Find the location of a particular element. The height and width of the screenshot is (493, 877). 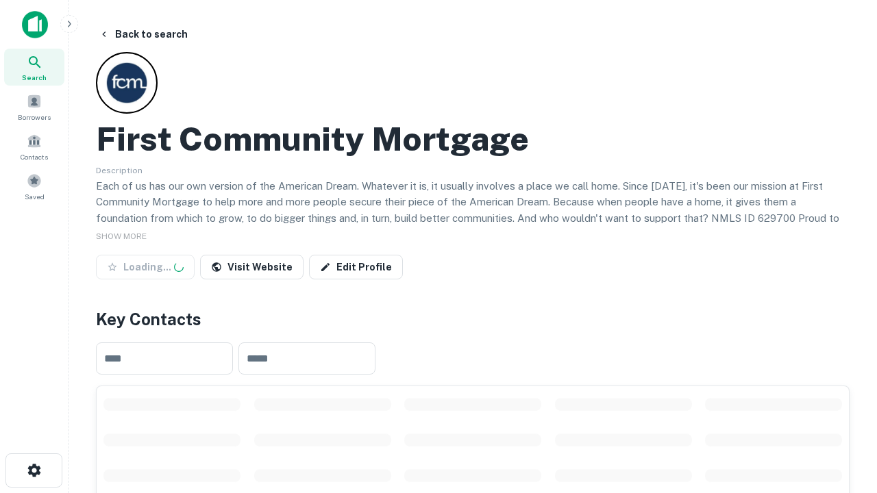

span: Search is located at coordinates (34, 77).